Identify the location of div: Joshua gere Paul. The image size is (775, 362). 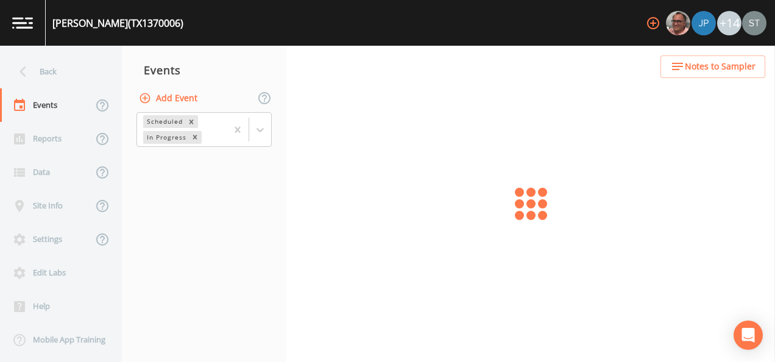
(703, 23).